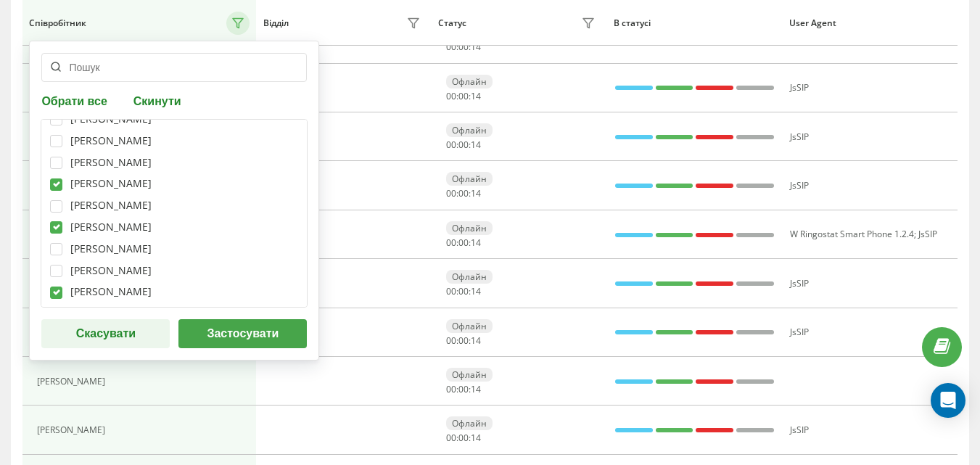 The height and width of the screenshot is (465, 980). What do you see at coordinates (851, 234) in the screenshot?
I see `span: W Ringostat Smart Phone 1.2.4` at bounding box center [851, 234].